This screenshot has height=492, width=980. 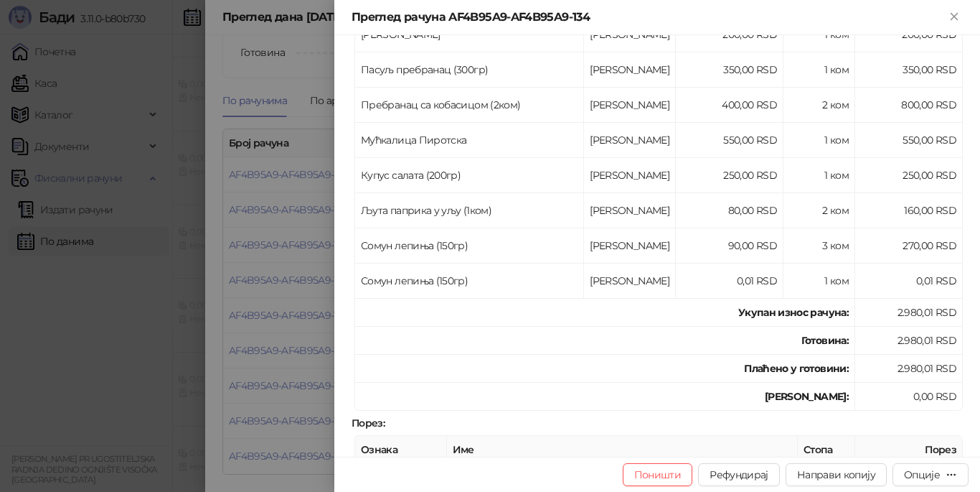 I want to click on td: 3 ком, so click(x=820, y=246).